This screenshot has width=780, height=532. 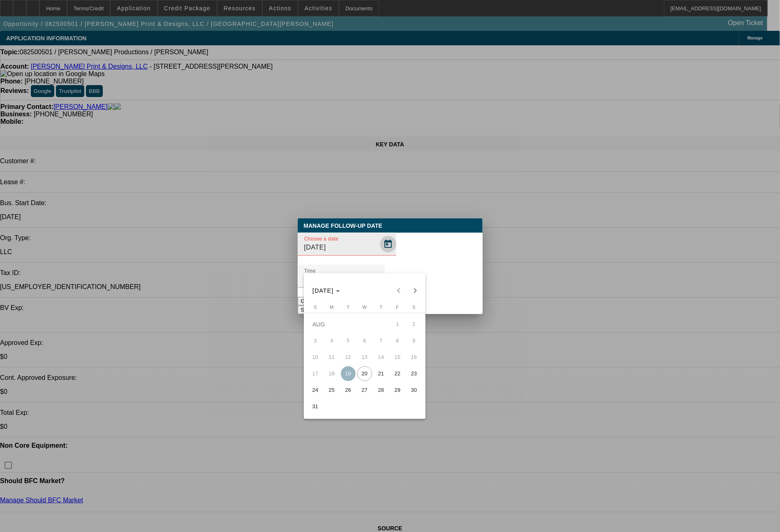 What do you see at coordinates (348, 340) in the screenshot?
I see `button: August 5, 2025` at bounding box center [348, 340].